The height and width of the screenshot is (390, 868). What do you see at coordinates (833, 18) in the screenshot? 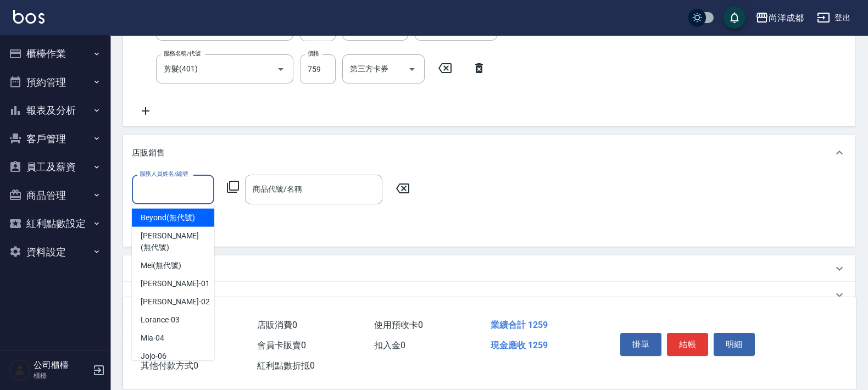
I see `button: 登出` at bounding box center [833, 18].